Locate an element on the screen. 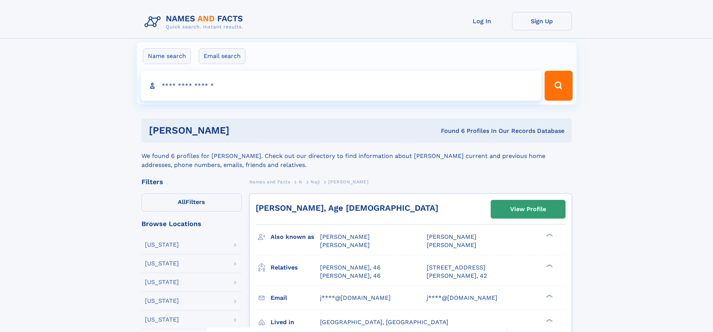 The image size is (713, 332). div: Browse Locations is located at coordinates (192, 224).